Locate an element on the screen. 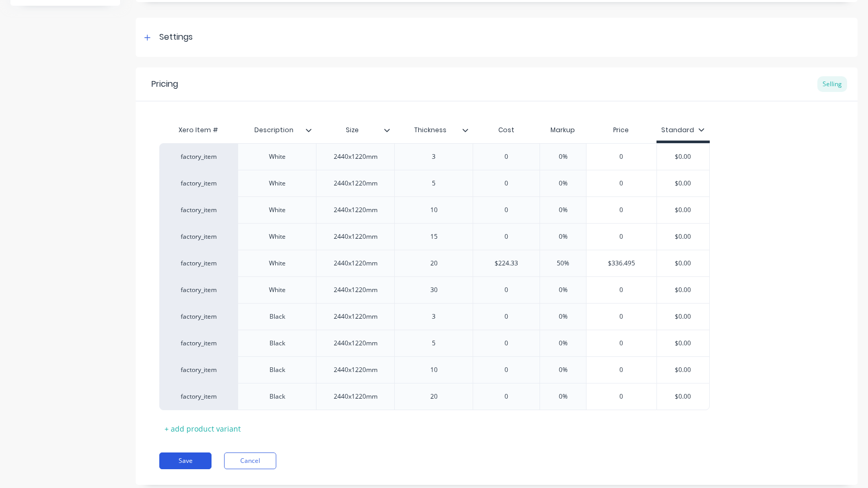  div: factory_itemWhite2440x1220mm20$224.3350%$336.495$0.00 is located at coordinates (434, 263).